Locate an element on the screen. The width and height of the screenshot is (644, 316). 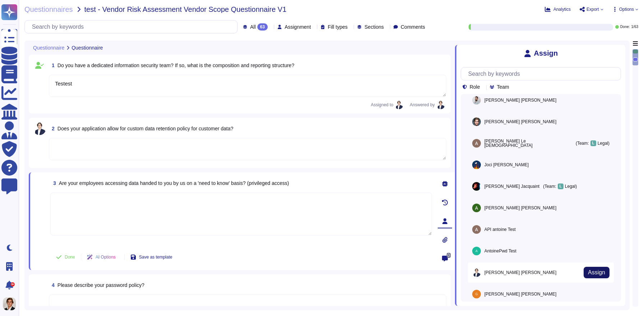
span: 0 is located at coordinates (448, 255).